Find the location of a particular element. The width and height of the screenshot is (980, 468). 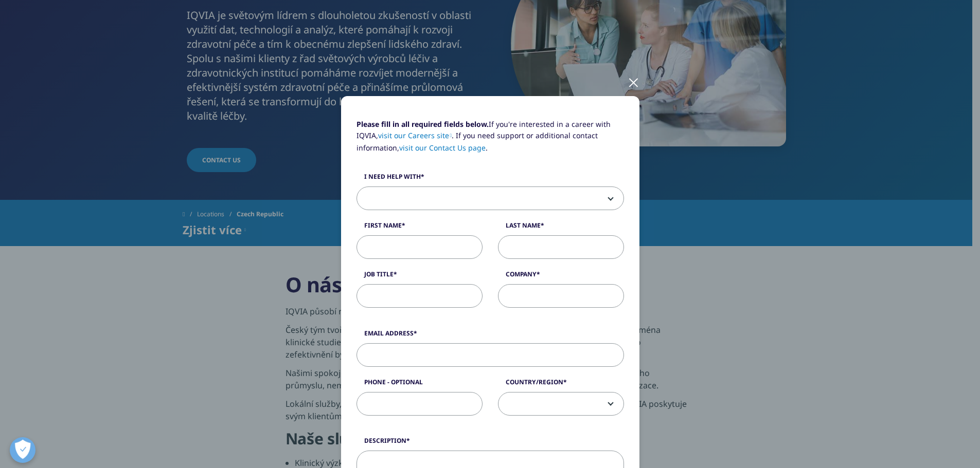

a: visit our Contact Us page is located at coordinates (442, 148).